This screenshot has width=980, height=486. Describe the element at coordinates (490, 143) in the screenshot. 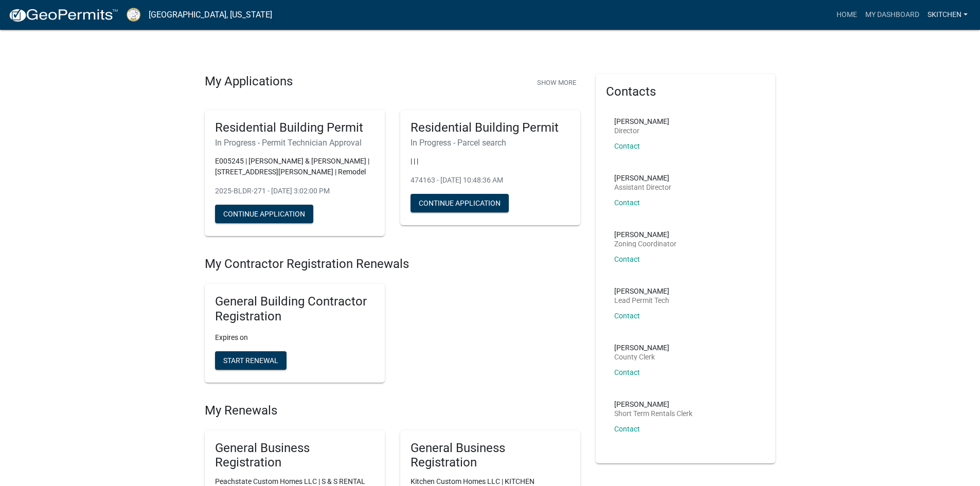

I see `h6: In Progress - Parcel search` at that location.